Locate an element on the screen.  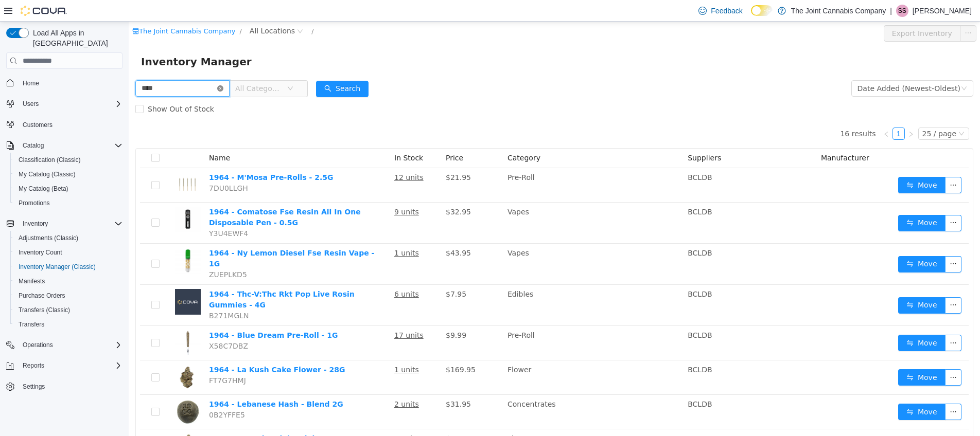
span: Transfers is located at coordinates (31, 325).